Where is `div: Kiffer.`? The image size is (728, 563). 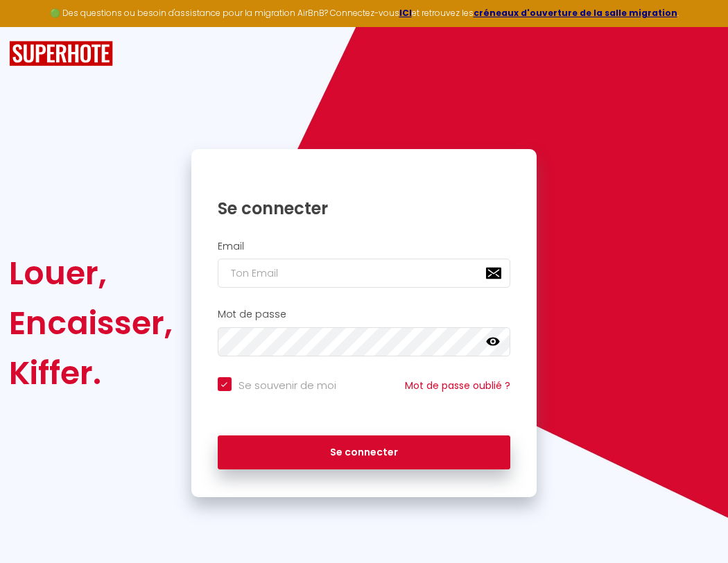
div: Kiffer. is located at coordinates (91, 373).